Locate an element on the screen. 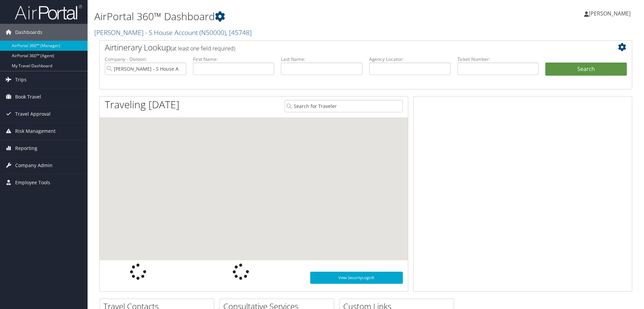 The width and height of the screenshot is (644, 309). span: Company Admin is located at coordinates (34, 165).